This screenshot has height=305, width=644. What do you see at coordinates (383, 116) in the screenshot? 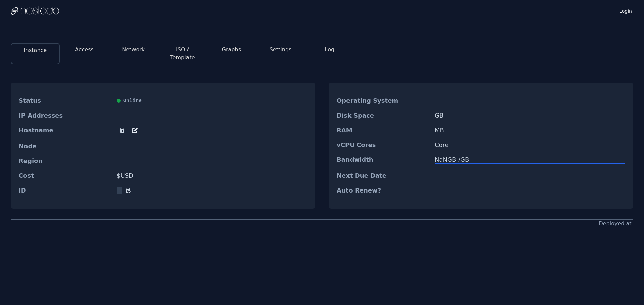
I see `dt: Disk Space` at bounding box center [383, 116].